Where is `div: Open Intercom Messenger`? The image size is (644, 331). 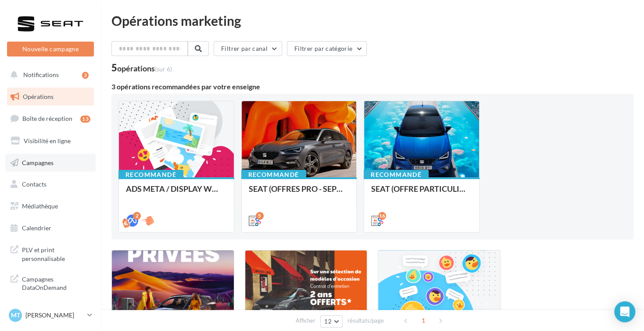 div: Open Intercom Messenger is located at coordinates (624, 312).